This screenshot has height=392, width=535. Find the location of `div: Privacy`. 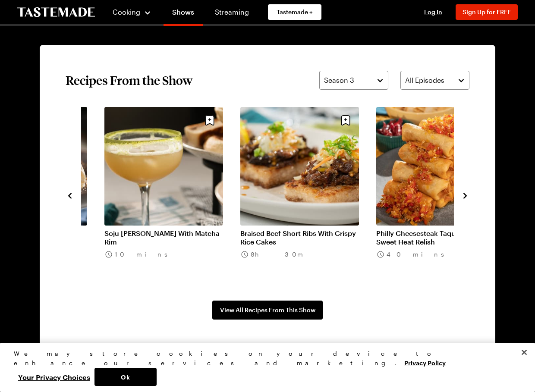

div: Privacy is located at coordinates (264, 368).